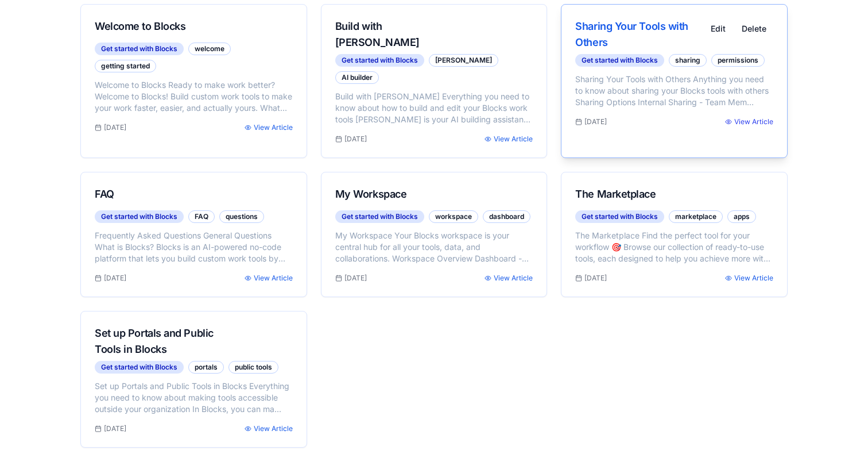  I want to click on div: The Marketplace, so click(637, 194).